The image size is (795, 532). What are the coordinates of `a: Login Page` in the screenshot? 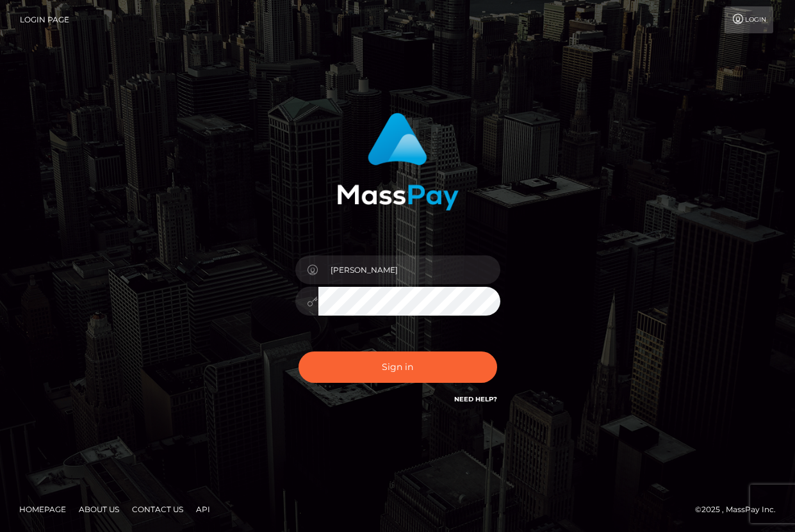 It's located at (44, 20).